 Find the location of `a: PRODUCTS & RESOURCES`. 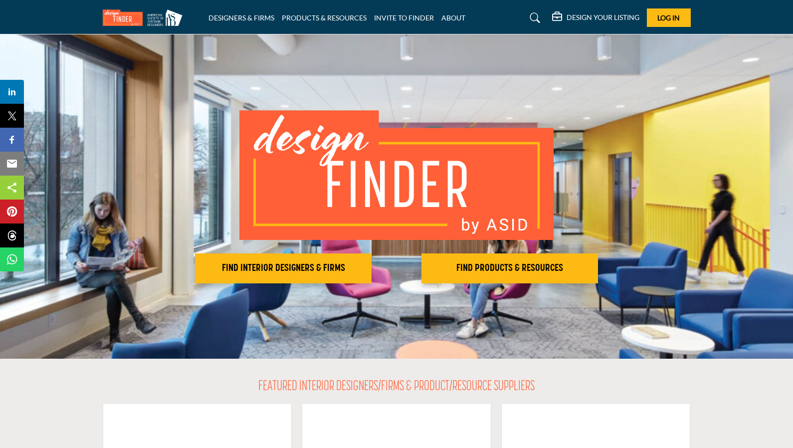

a: PRODUCTS & RESOURCES is located at coordinates (324, 17).